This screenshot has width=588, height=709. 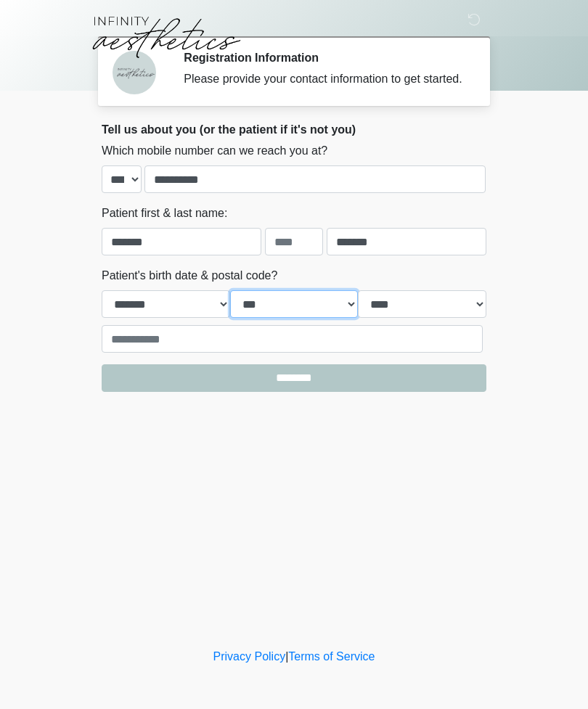 I want to click on div: Please provide your contact information to get started., so click(x=323, y=79).